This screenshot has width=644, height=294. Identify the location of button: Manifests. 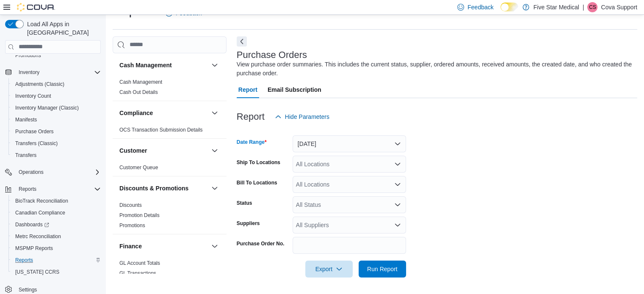
(56, 120).